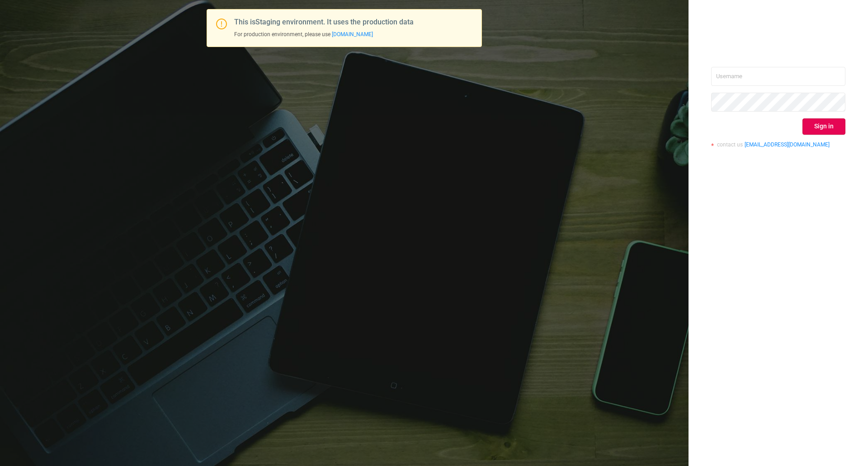 This screenshot has width=868, height=466. Describe the element at coordinates (303, 34) in the screenshot. I see `span: For production environment, please use` at that location.